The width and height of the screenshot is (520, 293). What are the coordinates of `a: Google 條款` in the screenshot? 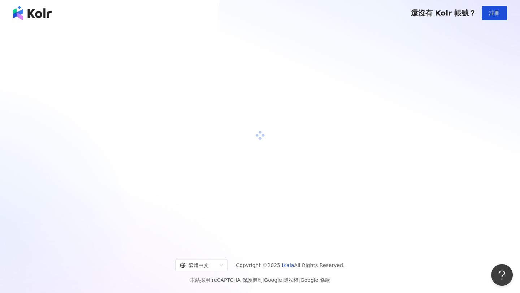 It's located at (315, 280).